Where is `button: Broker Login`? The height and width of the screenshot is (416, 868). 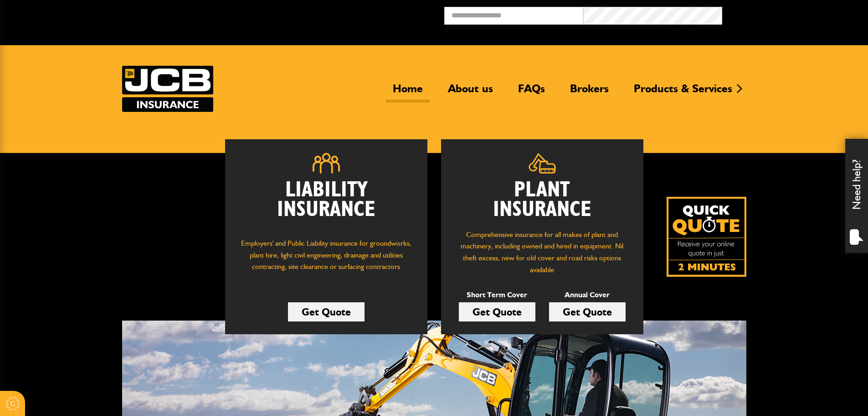 button: Broker Login is located at coordinates (792, 14).